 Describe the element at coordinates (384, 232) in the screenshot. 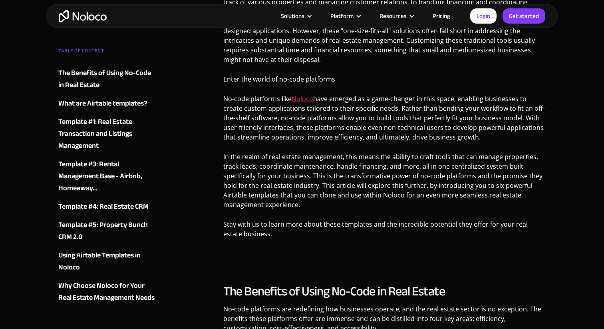

I see `p: Stay with us to learn more about these templates and the incredible potential they offer for your...` at that location.